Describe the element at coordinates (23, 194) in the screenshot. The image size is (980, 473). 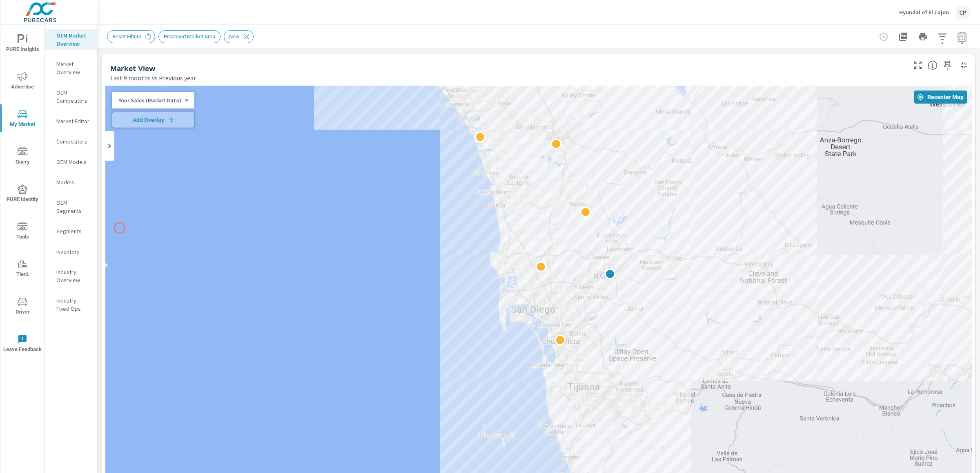
I see `span: PURE Identity` at that location.